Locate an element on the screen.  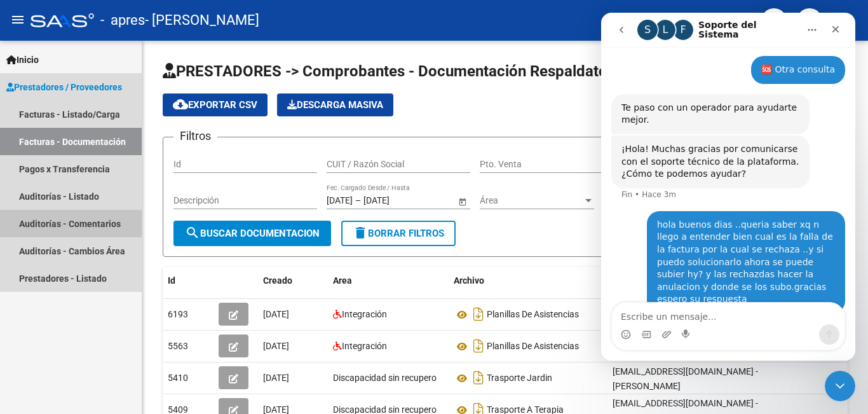
span: Inicio is located at coordinates (22, 60).